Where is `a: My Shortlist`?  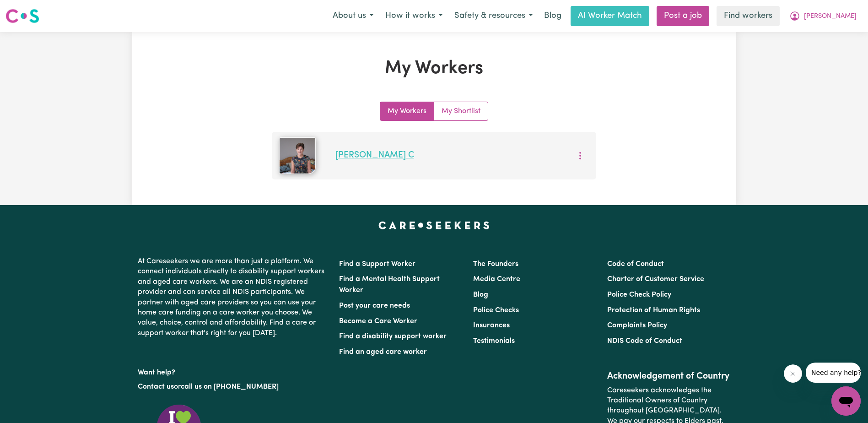 a: My Shortlist is located at coordinates (461, 111).